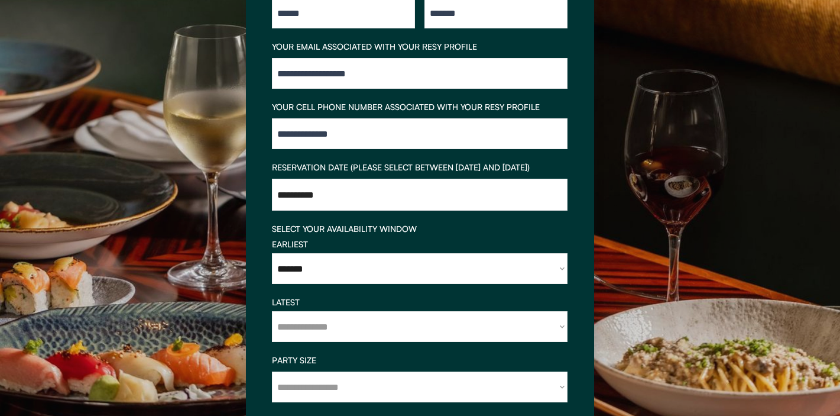 The image size is (840, 416). I want to click on div: EARLIEST, so click(420, 244).